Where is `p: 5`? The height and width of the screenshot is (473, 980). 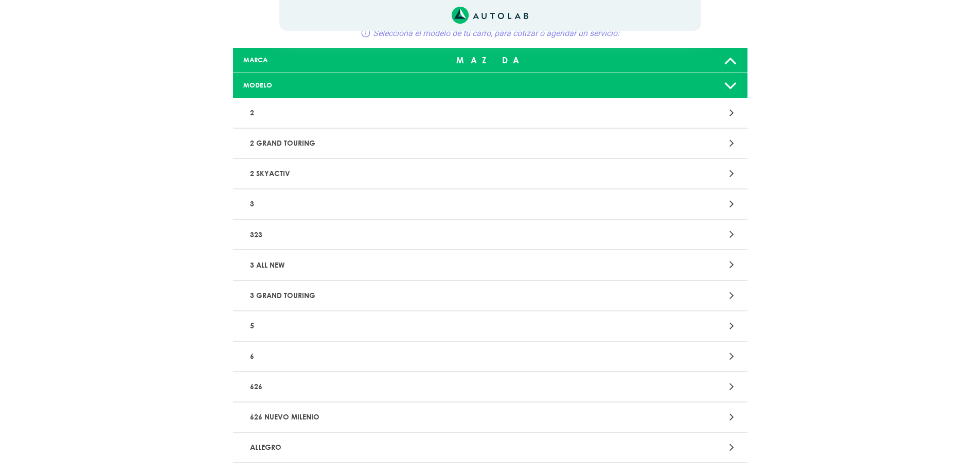
p: 5 is located at coordinates (406, 326).